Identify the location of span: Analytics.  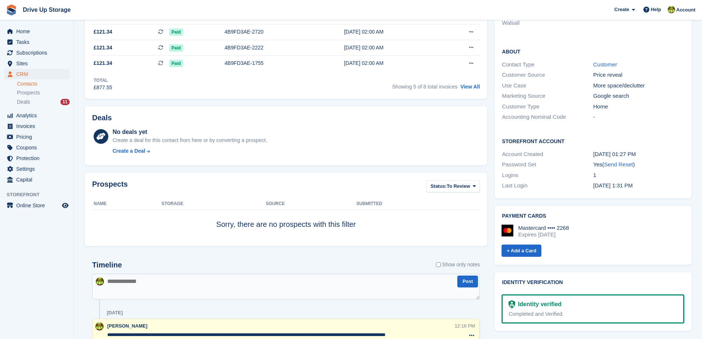
(38, 115).